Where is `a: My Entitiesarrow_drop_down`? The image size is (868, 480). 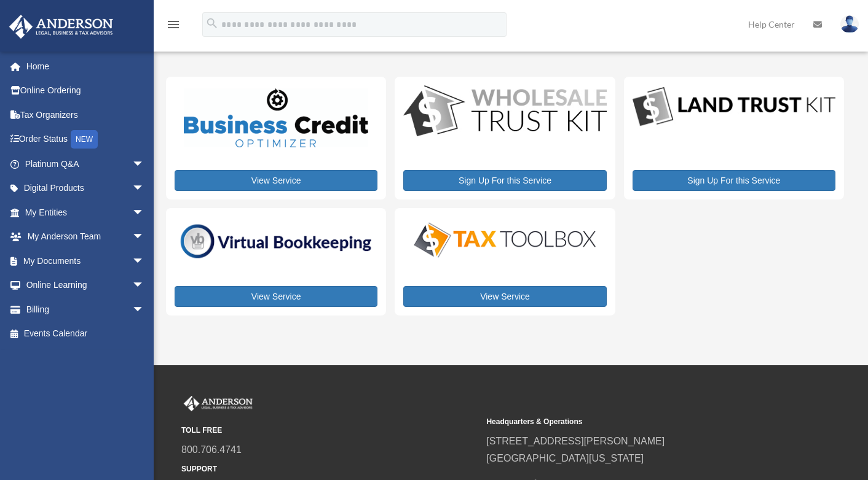
a: My Entitiesarrow_drop_down is located at coordinates (85, 213).